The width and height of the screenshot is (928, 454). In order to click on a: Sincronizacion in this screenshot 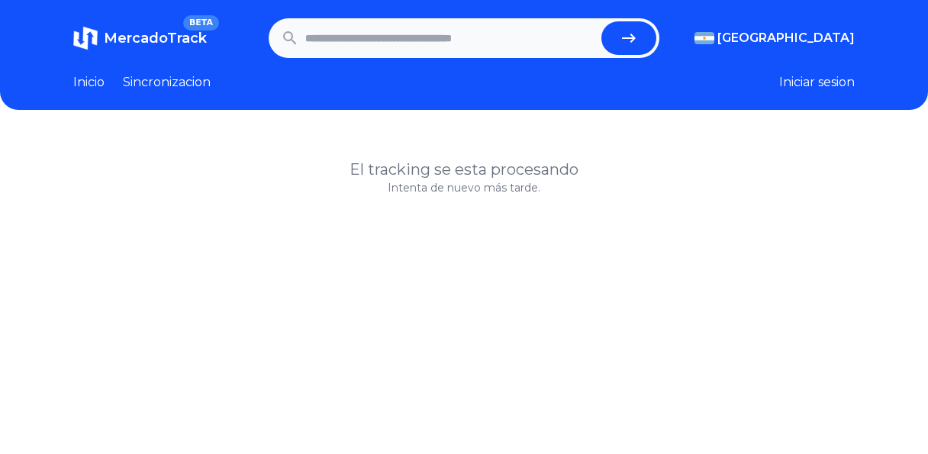, I will do `click(166, 82)`.